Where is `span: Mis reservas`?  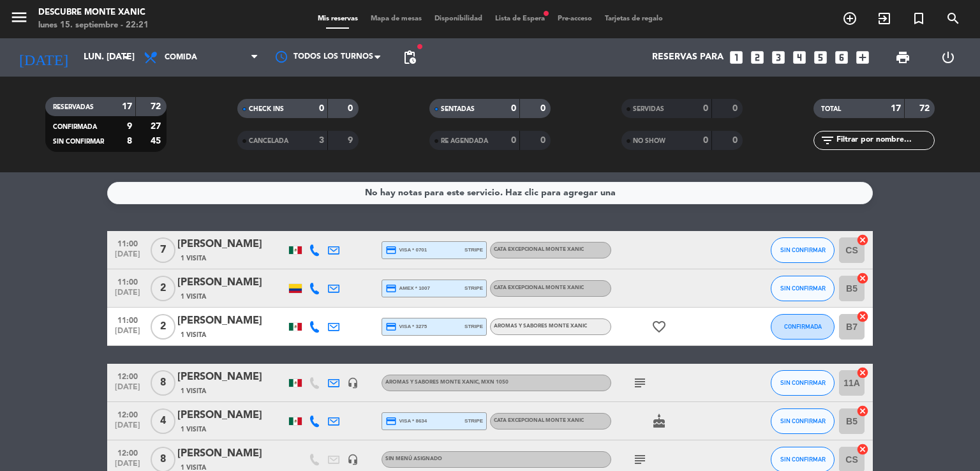
span: Mis reservas is located at coordinates (338, 18).